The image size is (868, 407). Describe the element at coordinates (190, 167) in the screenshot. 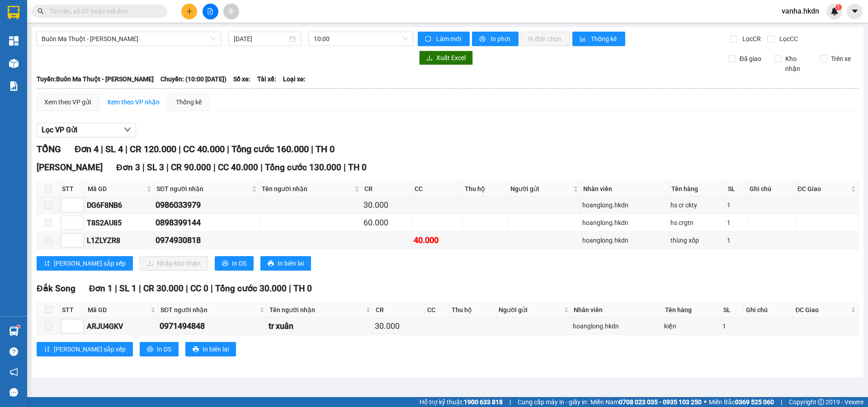

I see `span: CR 90.000` at that location.